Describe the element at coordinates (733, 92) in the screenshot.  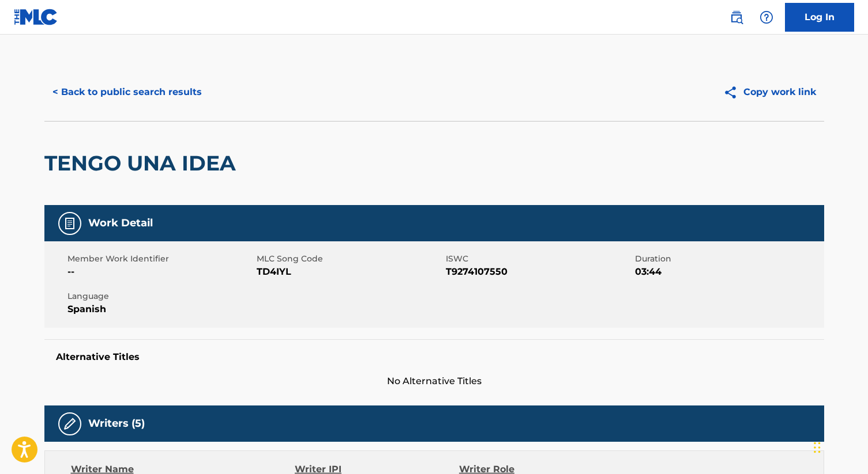
I see `img: Copy work link` at that location.